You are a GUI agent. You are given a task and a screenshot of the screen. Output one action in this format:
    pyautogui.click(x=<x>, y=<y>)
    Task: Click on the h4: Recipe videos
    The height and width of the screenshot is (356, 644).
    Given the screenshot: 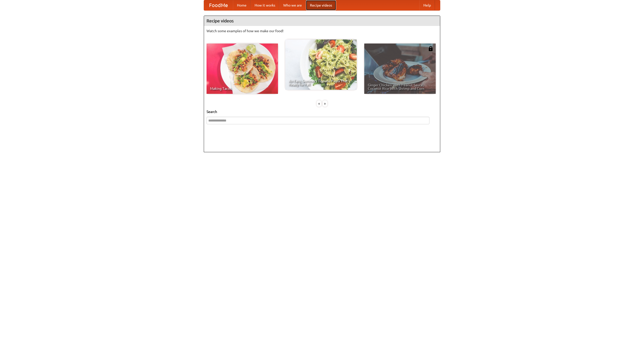 What is the action you would take?
    pyautogui.click(x=322, y=21)
    